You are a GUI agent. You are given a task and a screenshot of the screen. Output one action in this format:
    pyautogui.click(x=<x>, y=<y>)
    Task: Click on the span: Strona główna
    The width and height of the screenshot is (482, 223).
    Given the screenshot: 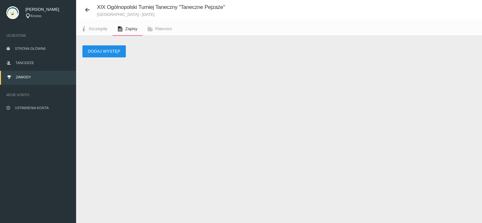 What is the action you would take?
    pyautogui.click(x=30, y=48)
    